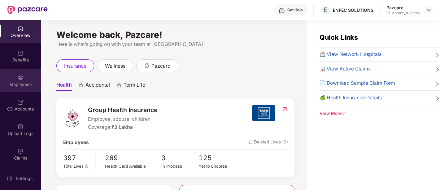  Describe the element at coordinates (264, 113) in the screenshot. I see `img: insurerIcon` at that location.